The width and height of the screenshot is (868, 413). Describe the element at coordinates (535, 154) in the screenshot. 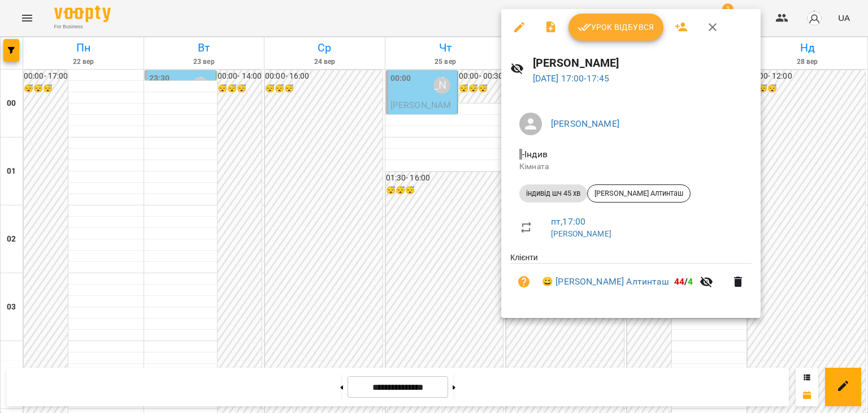

I see `span: - Індив` at that location.